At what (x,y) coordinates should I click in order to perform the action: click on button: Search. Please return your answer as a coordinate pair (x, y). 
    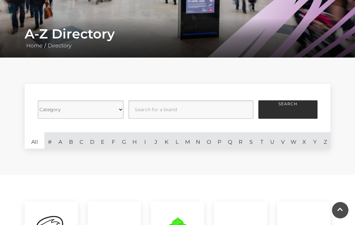
    Looking at the image, I should click on (288, 109).